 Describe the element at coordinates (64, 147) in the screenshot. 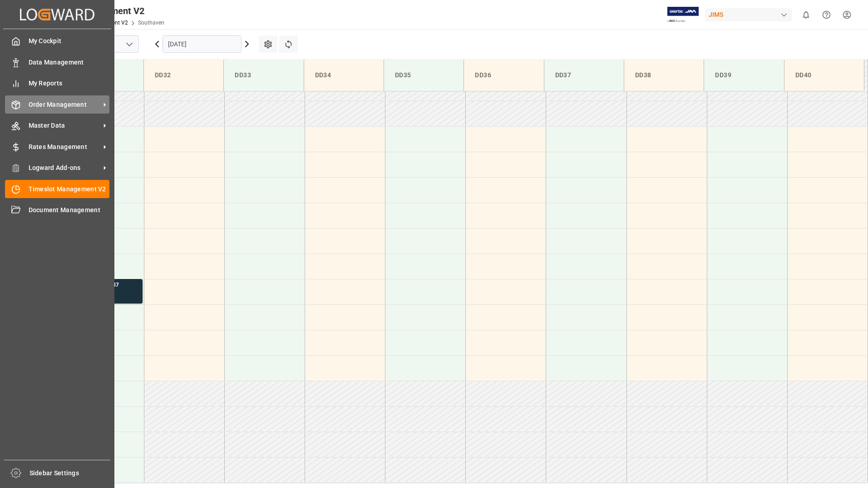

I see `span: Rates Management` at that location.